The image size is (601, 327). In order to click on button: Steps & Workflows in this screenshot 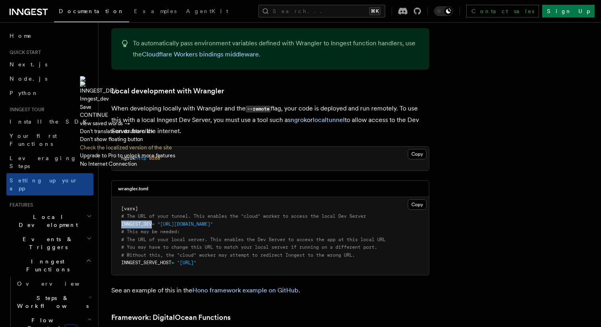, I will do `click(54, 302)`.